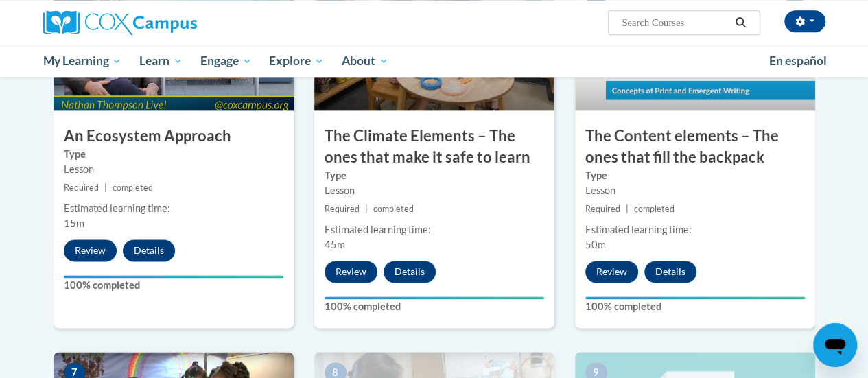 The width and height of the screenshot is (868, 378). Describe the element at coordinates (120, 23) in the screenshot. I see `img: Cox Campus` at that location.